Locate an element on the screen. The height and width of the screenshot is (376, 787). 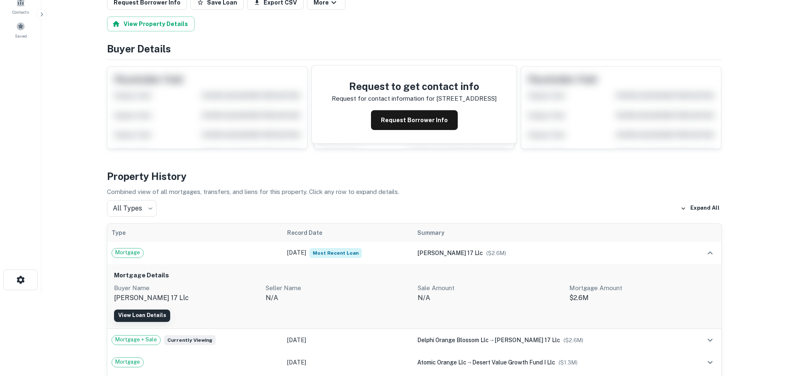
h4: Request to get contact info is located at coordinates (414, 86).